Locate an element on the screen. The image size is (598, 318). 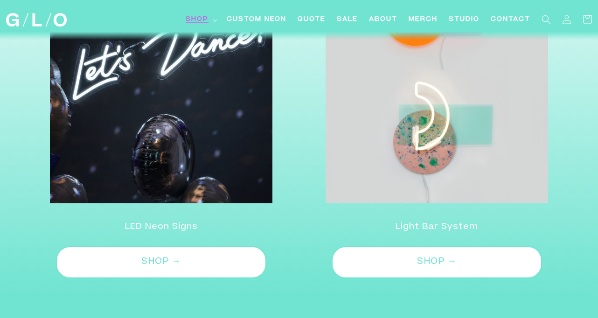
summary: Search is located at coordinates (546, 20).